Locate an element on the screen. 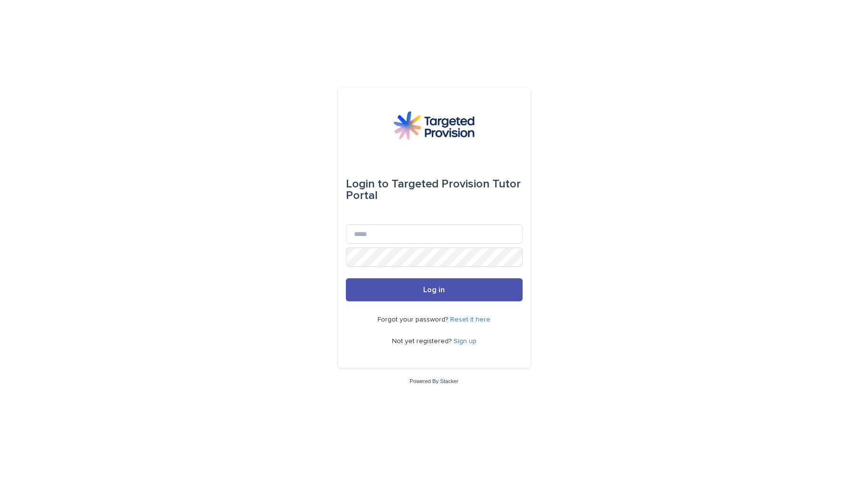 This screenshot has width=868, height=483. button: Log in is located at coordinates (434, 290).